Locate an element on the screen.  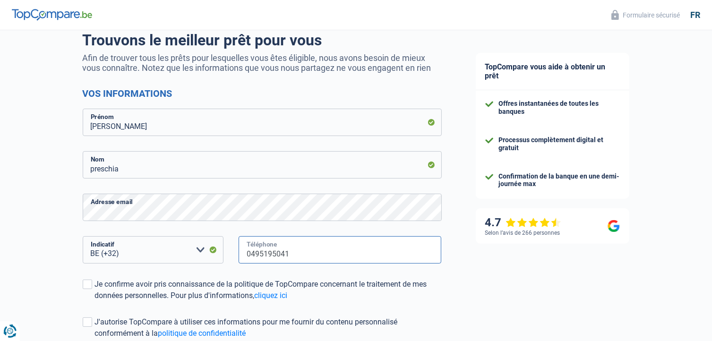
div: Offres instantanées de toutes les banques is located at coordinates (559, 108).